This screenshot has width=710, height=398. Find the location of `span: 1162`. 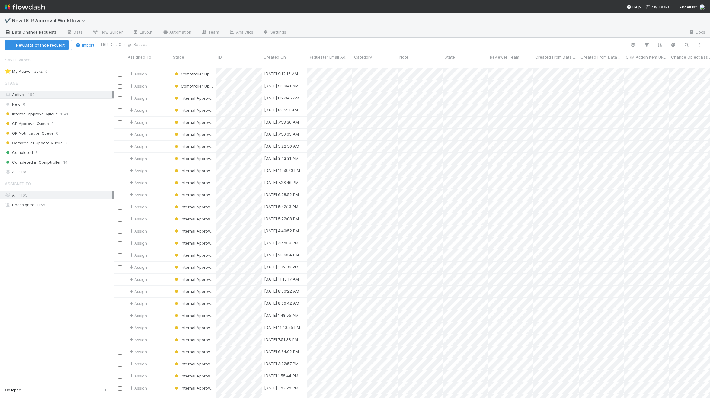

span: 1162 is located at coordinates (30, 94).